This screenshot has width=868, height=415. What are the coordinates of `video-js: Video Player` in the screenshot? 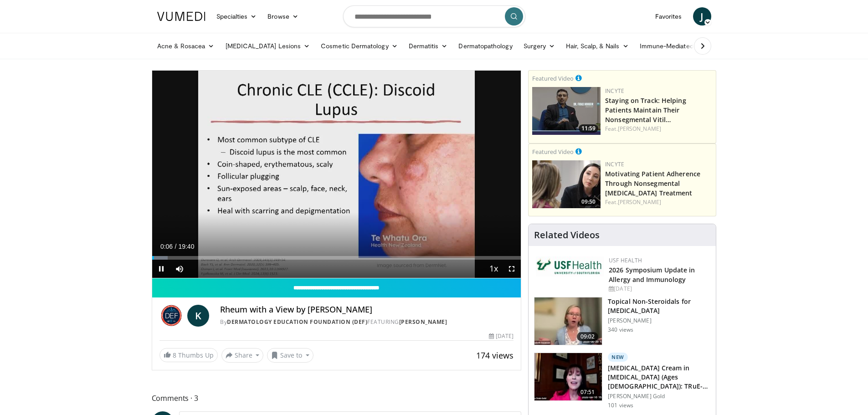 It's located at (337, 174).